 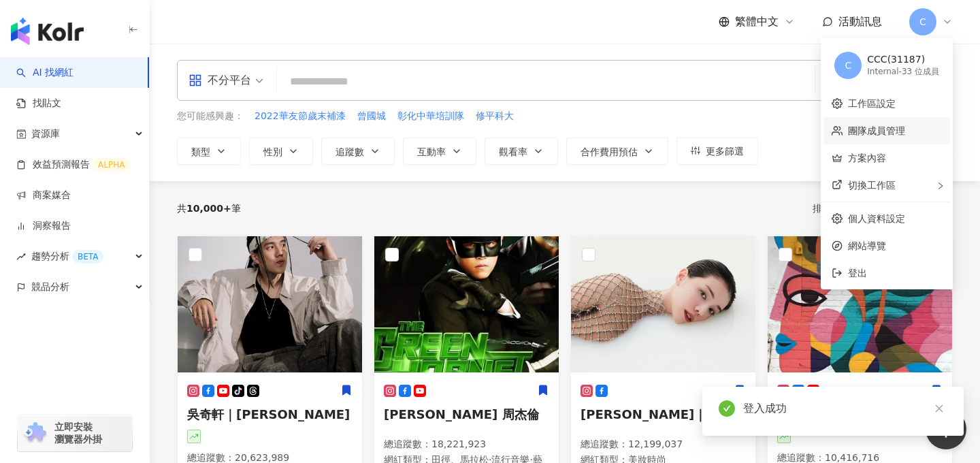 What do you see at coordinates (209, 208) in the screenshot?
I see `div: 共 筆` at bounding box center [209, 208].